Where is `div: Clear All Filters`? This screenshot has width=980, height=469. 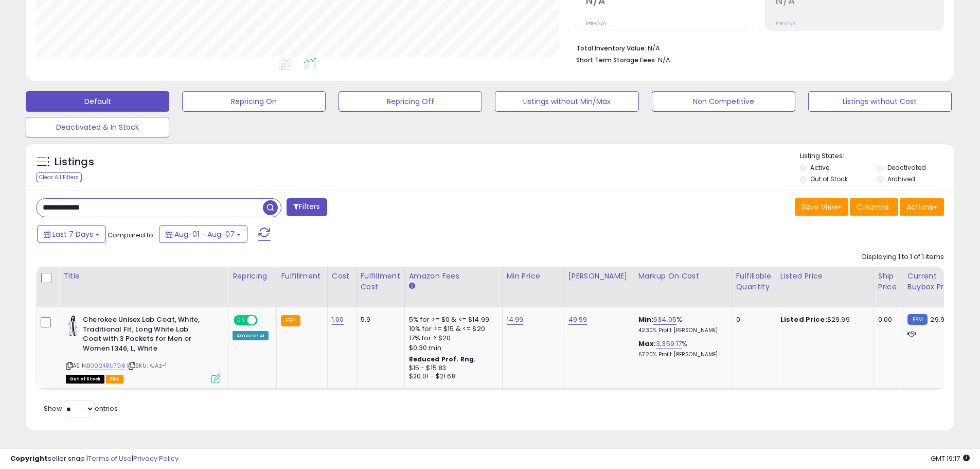
div: Clear All Filters is located at coordinates (59, 177).